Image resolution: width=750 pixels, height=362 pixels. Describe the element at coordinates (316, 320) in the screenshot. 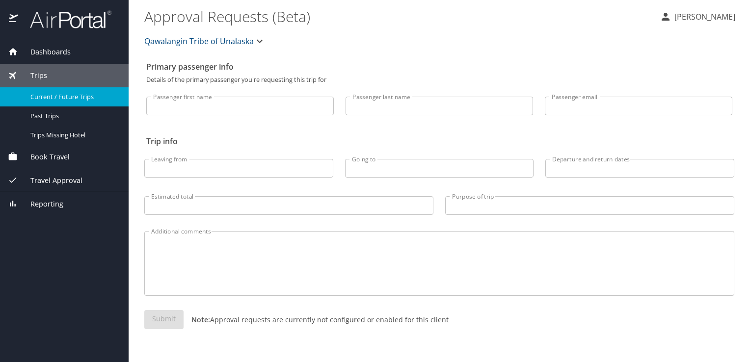

I see `p: Approval requests are currently not configured or enabled for this client` at that location.